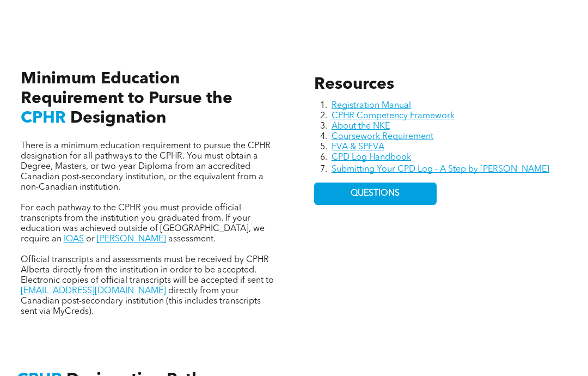 This screenshot has width=588, height=376. I want to click on span: Official transcripts and assessments must be received by CPHR Alberta directly from the instituti..., so click(147, 270).